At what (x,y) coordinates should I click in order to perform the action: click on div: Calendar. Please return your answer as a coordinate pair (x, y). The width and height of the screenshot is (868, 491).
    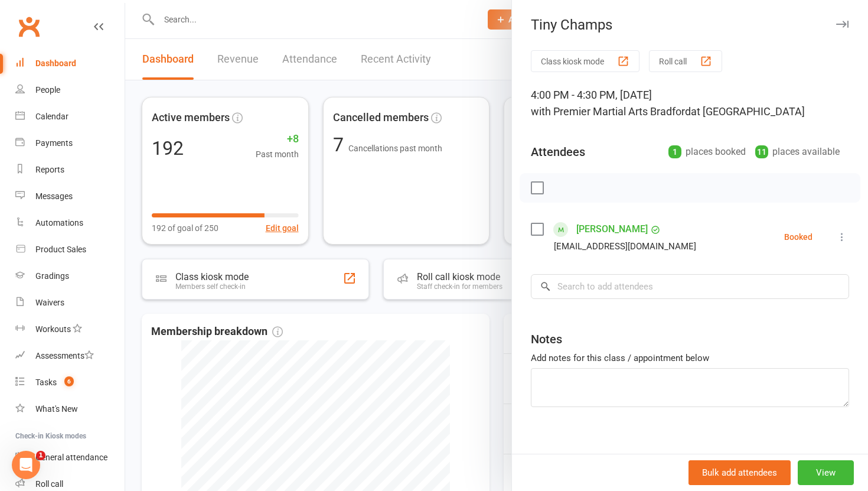
    Looking at the image, I should click on (52, 116).